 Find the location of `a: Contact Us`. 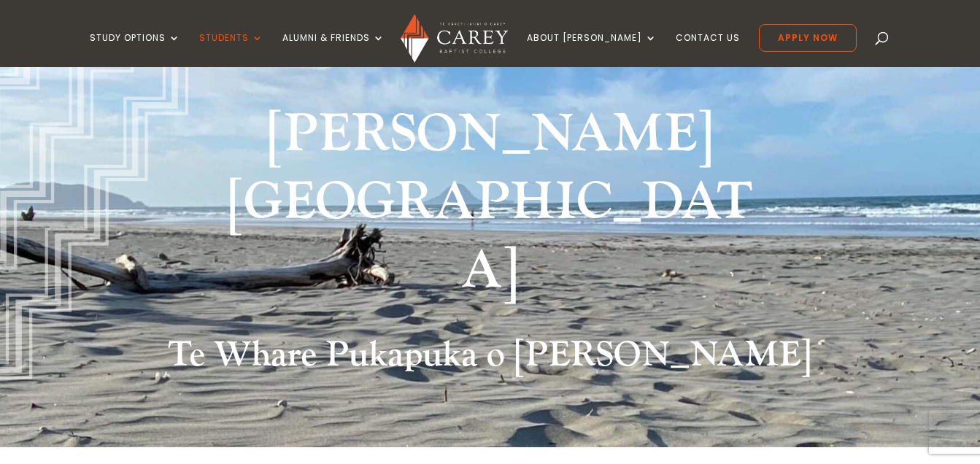

a: Contact Us is located at coordinates (708, 49).